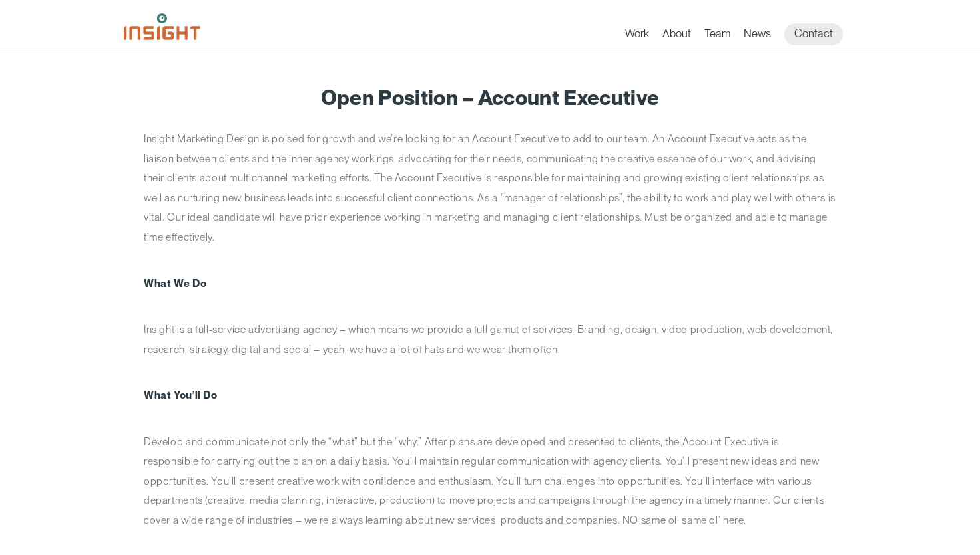 This screenshot has height=555, width=980. What do you see at coordinates (757, 36) in the screenshot?
I see `a: News` at bounding box center [757, 36].